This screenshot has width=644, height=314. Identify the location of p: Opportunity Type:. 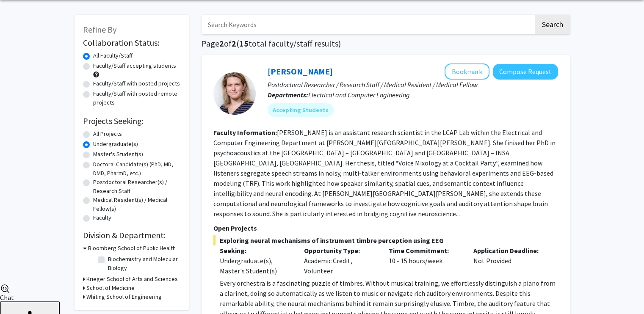
(340, 250).